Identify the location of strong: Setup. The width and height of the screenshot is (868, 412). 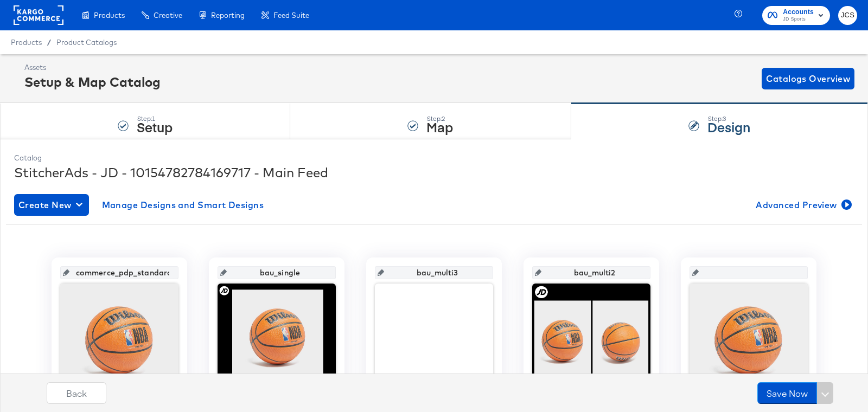
(155, 126).